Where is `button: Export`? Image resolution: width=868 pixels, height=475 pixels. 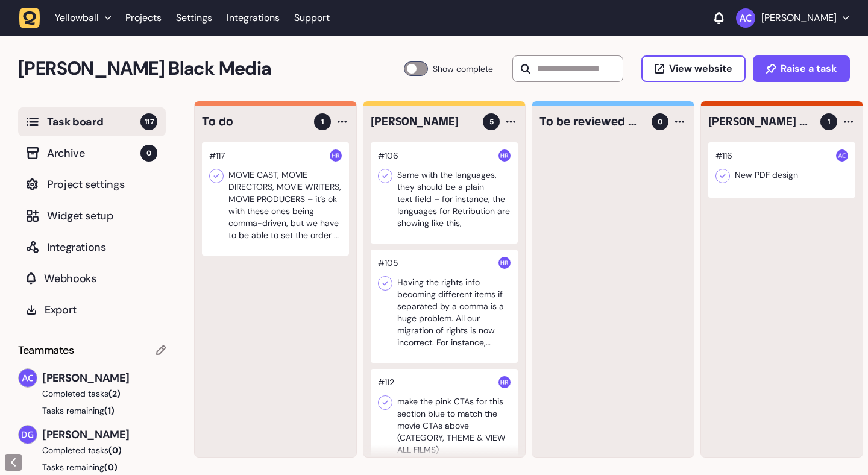
button: Export is located at coordinates (91, 310).